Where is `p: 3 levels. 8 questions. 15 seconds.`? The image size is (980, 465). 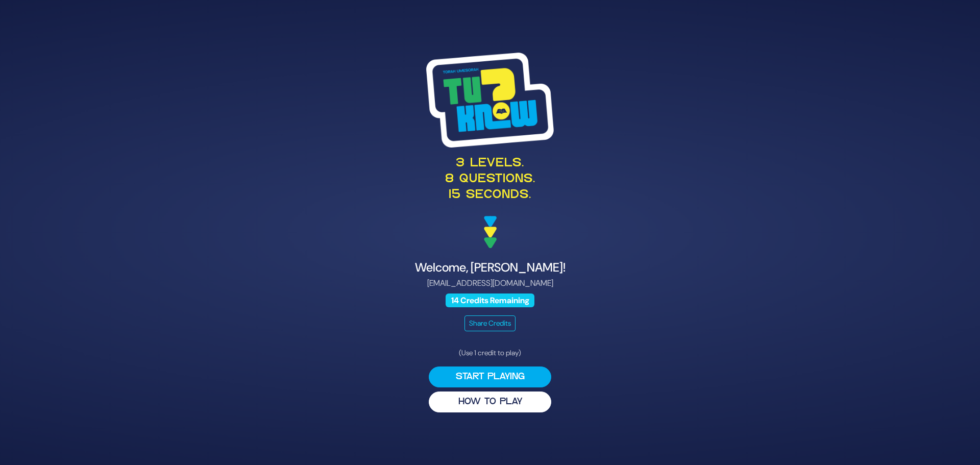 p: 3 levels. 8 questions. 15 seconds. is located at coordinates (490, 180).